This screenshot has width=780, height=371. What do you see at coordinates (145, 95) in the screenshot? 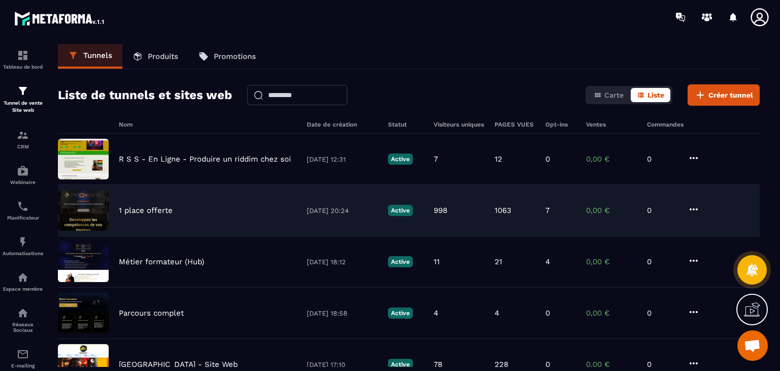
I see `h2: Liste de tunnels et sites web` at bounding box center [145, 95].